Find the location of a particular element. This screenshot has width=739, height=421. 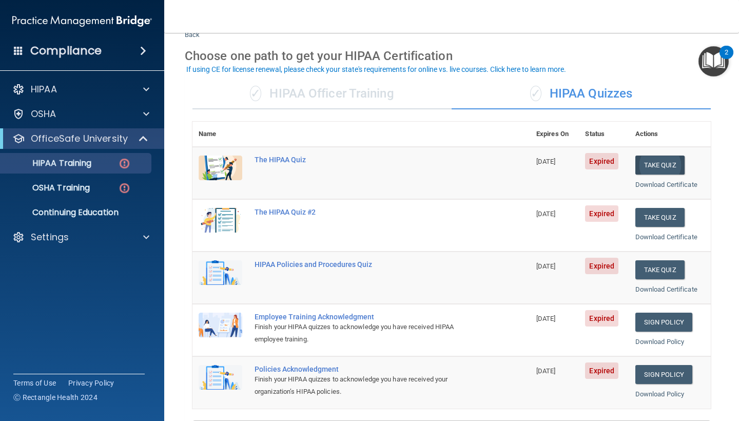

div: Employee Training Acknowledgment is located at coordinates (367, 317).